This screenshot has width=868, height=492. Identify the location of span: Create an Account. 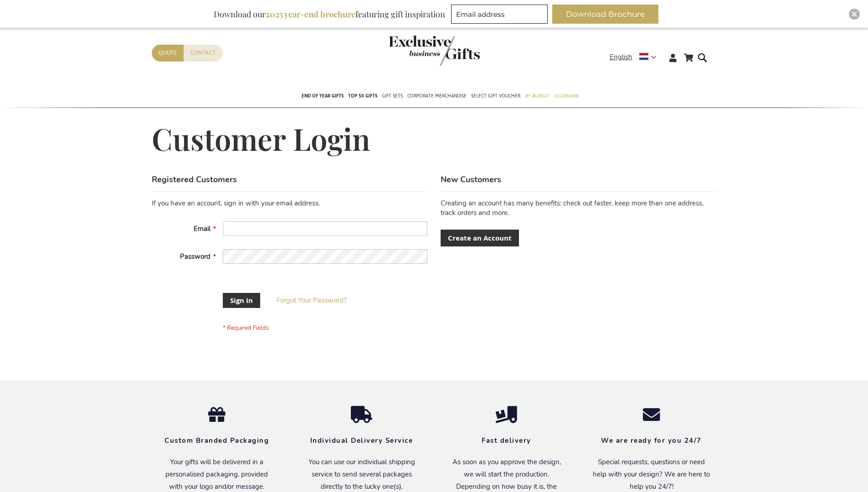
(480, 238).